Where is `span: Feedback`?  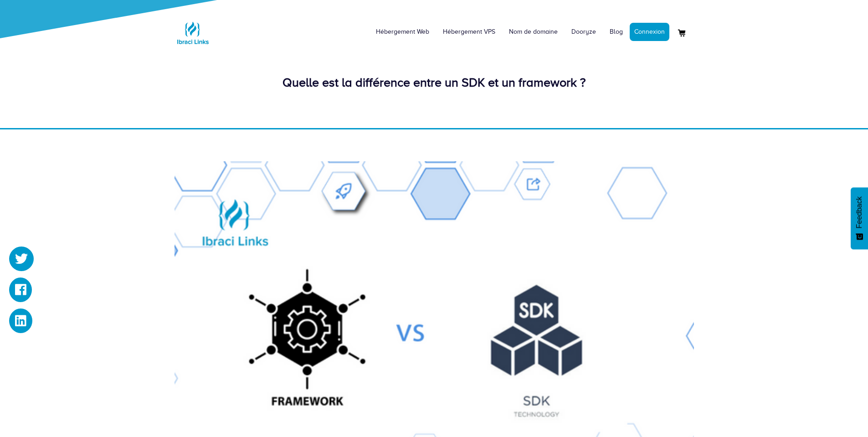
span: Feedback is located at coordinates (860, 212).